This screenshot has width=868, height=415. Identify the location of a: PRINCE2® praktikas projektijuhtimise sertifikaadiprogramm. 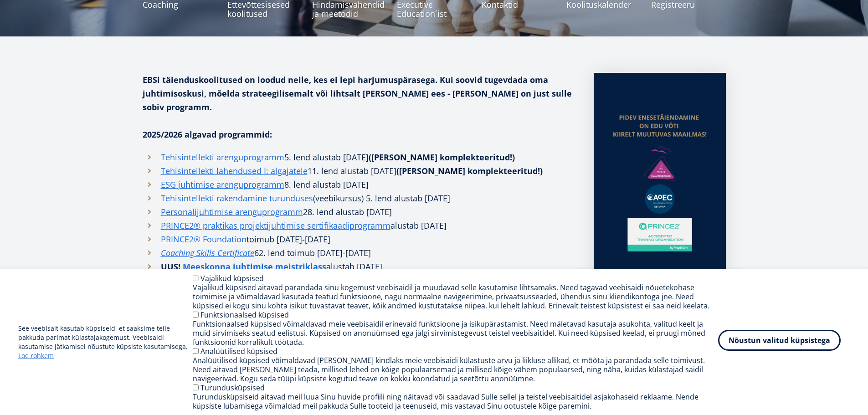
(276, 226).